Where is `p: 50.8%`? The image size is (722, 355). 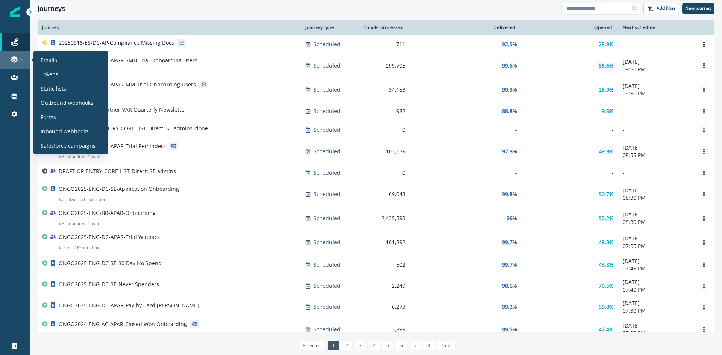
p: 50.8% is located at coordinates (606, 307).